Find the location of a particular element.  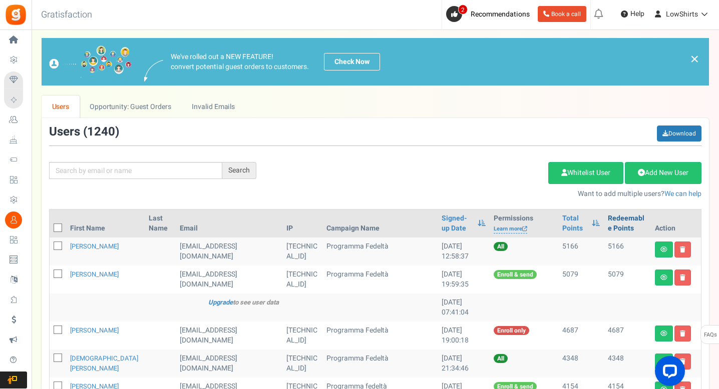

input: Search by email or name is located at coordinates (136, 171).